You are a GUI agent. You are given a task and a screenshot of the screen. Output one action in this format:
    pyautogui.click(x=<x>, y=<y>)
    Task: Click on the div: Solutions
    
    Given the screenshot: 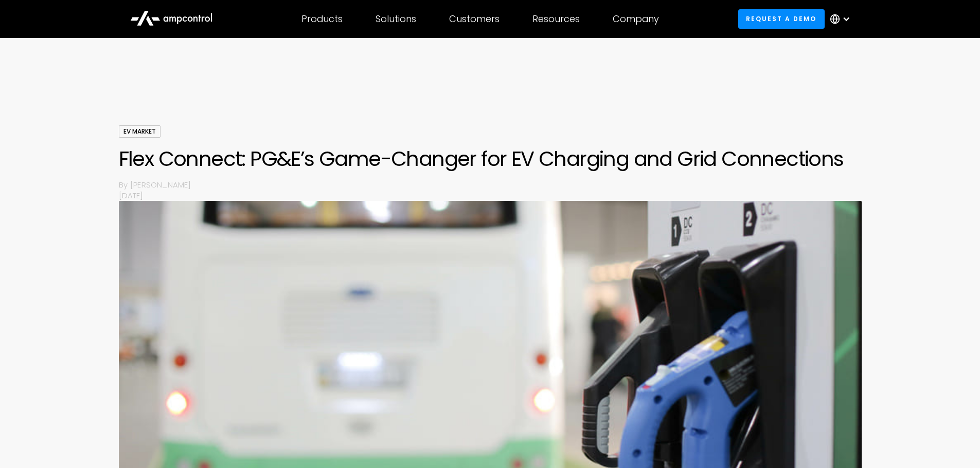 What is the action you would take?
    pyautogui.click(x=395, y=19)
    